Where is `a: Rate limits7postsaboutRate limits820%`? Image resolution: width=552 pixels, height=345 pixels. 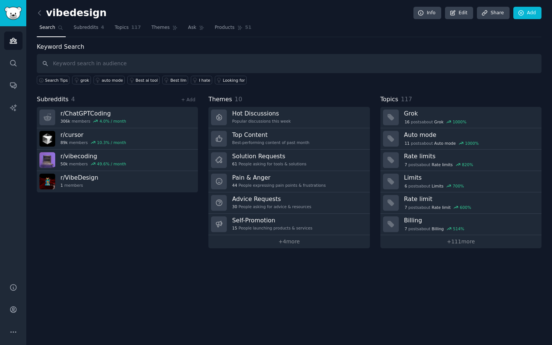 a: Rate limits7postsaboutRate limits820% is located at coordinates (461, 160).